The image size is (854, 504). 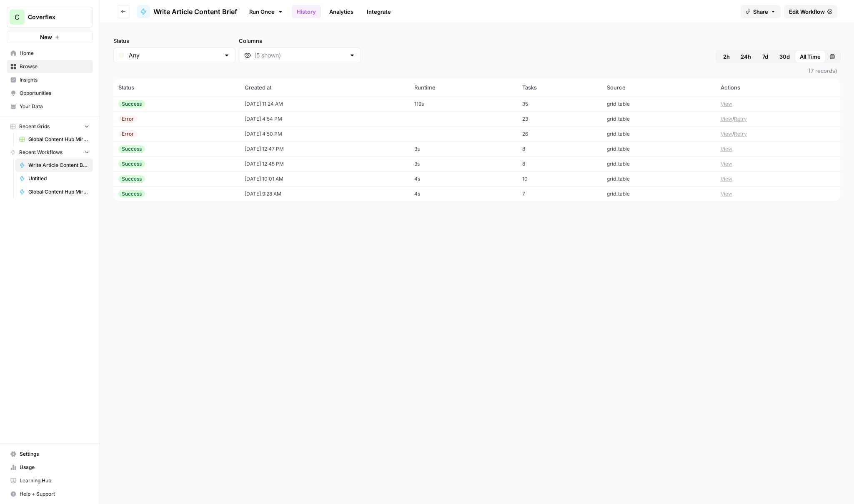 I want to click on th: Created at, so click(x=324, y=88).